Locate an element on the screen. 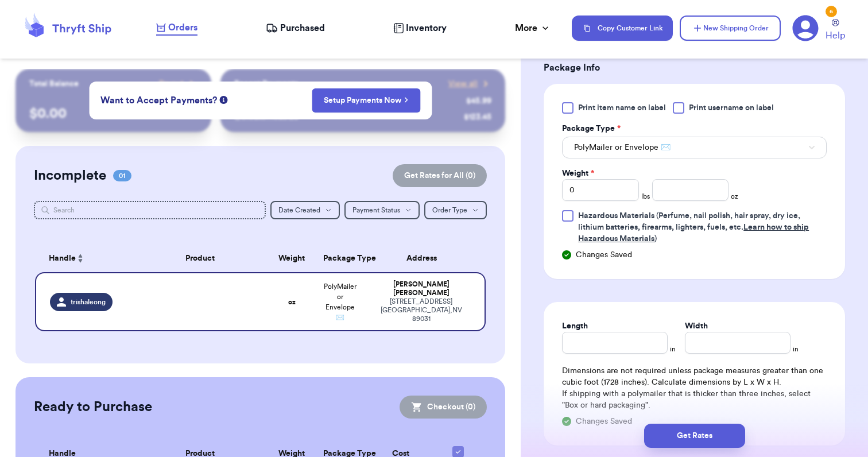 Image resolution: width=868 pixels, height=457 pixels. span: 01 is located at coordinates (122, 175).